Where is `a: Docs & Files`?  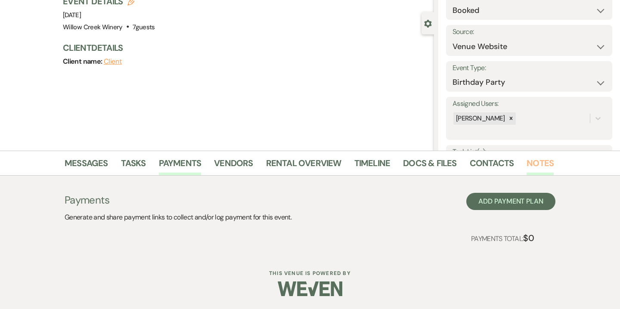
a: Docs & Files is located at coordinates (430, 166).